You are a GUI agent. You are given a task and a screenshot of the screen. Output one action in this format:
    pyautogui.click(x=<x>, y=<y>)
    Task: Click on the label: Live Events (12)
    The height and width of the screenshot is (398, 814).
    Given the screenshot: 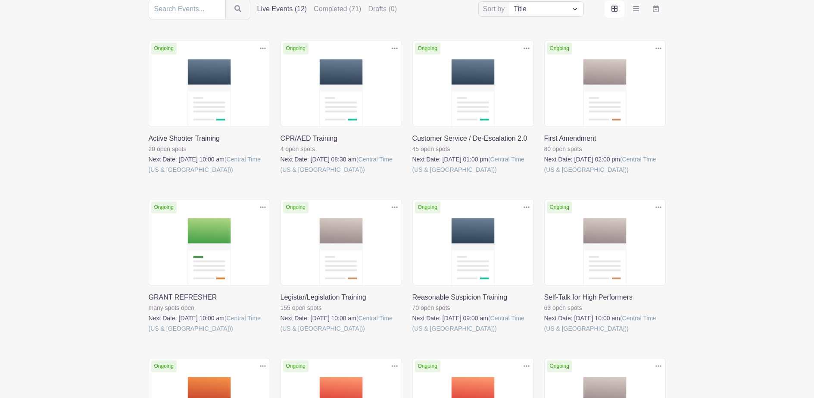 What is the action you would take?
    pyautogui.click(x=282, y=9)
    